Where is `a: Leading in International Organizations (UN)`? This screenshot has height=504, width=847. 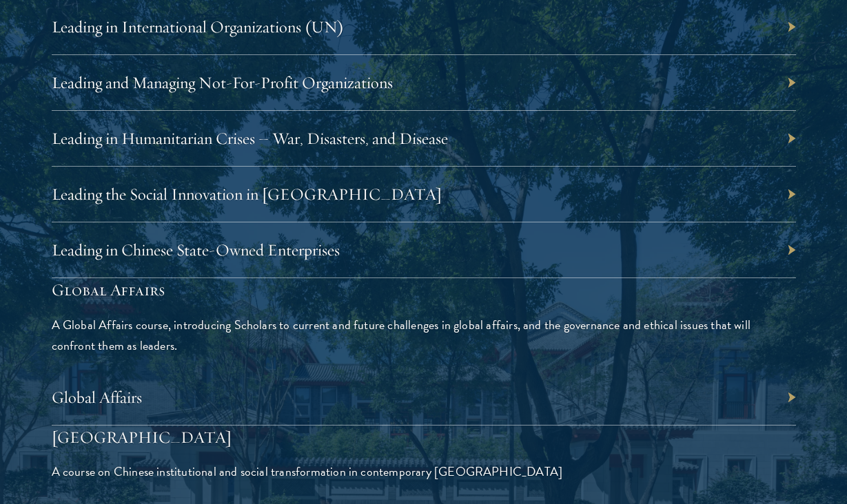 a: Leading in International Organizations (UN) is located at coordinates (198, 27).